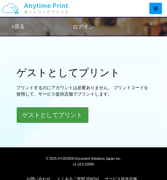  I want to click on a: 戻る, so click(18, 26).